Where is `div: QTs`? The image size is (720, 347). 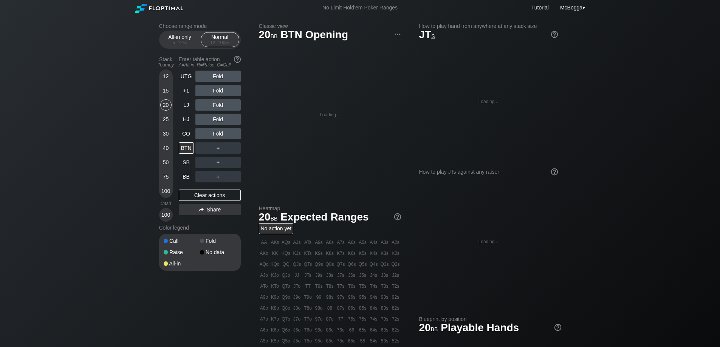
div: QTs is located at coordinates (308, 265).